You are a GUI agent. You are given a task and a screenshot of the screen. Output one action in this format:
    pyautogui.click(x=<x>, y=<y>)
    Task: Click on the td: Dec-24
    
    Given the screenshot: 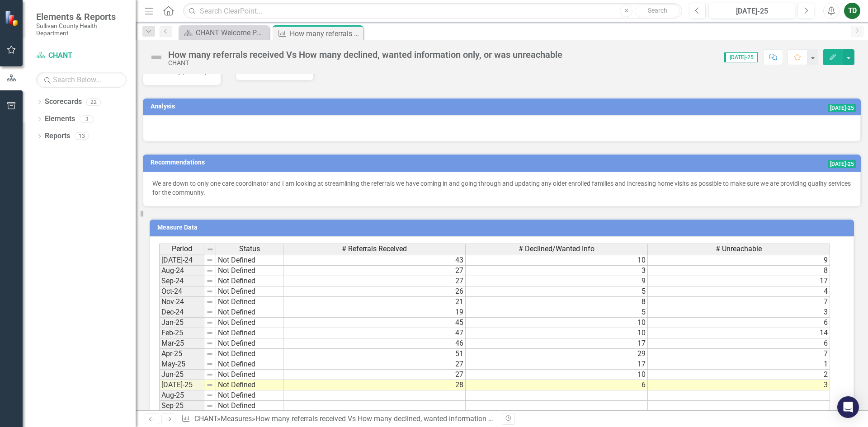 What is the action you would take?
    pyautogui.click(x=182, y=312)
    